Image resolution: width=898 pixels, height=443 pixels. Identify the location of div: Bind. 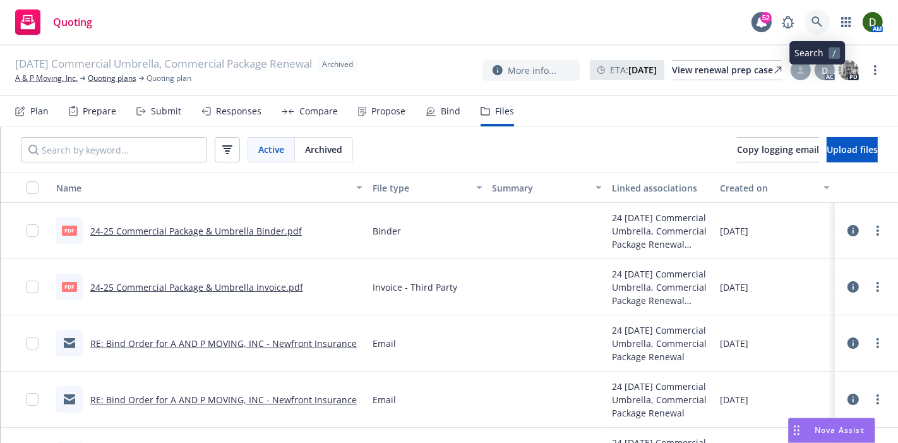
(450, 111).